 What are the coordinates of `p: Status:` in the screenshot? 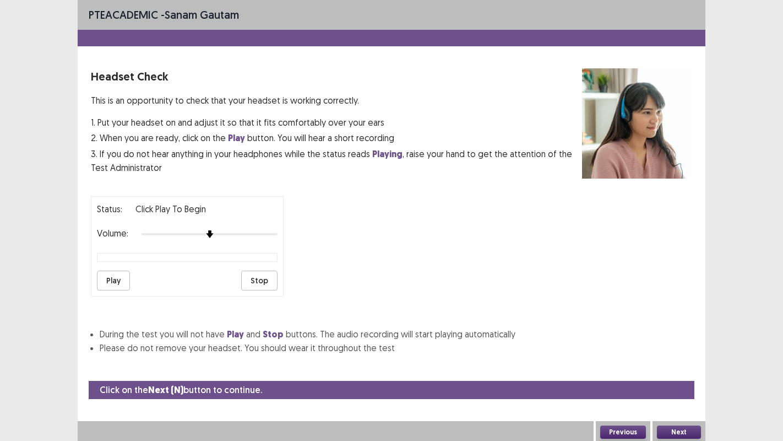 It's located at (110, 209).